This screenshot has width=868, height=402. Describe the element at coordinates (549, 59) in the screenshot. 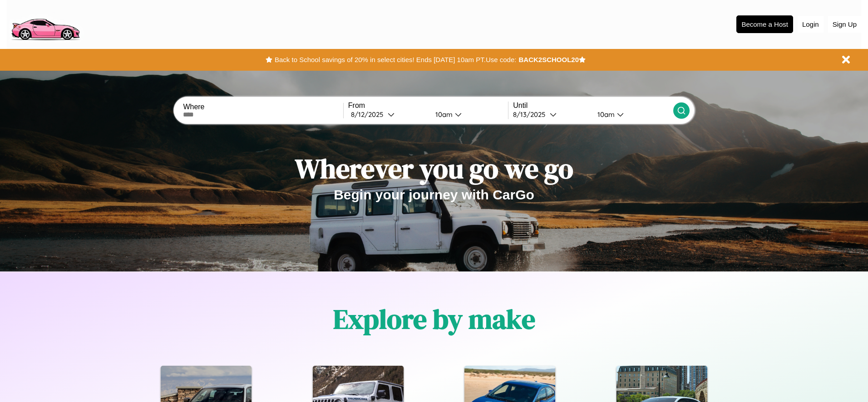

I see `b: BACK2SCHOOL20` at that location.